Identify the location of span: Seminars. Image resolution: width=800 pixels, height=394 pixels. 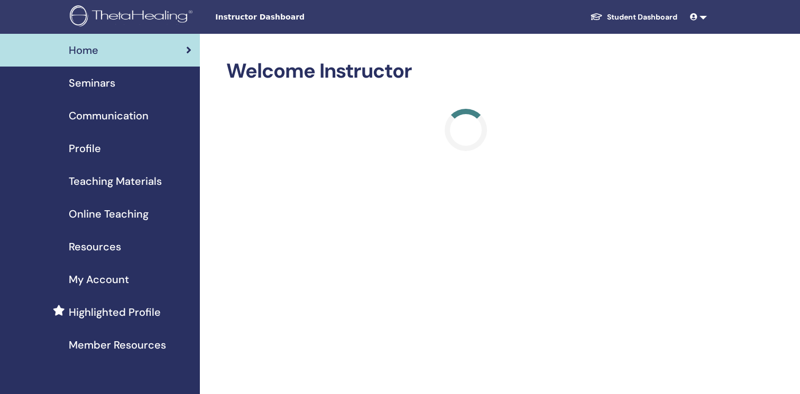
(92, 83).